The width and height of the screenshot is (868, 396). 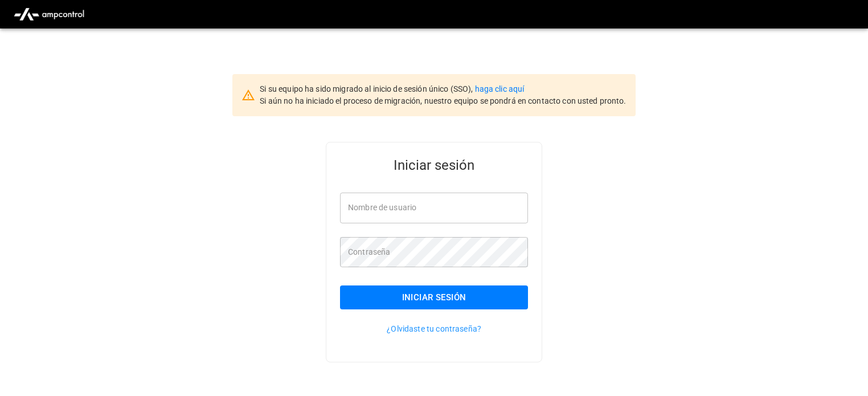 I want to click on img: ampcontrol.io logo, so click(x=49, y=14).